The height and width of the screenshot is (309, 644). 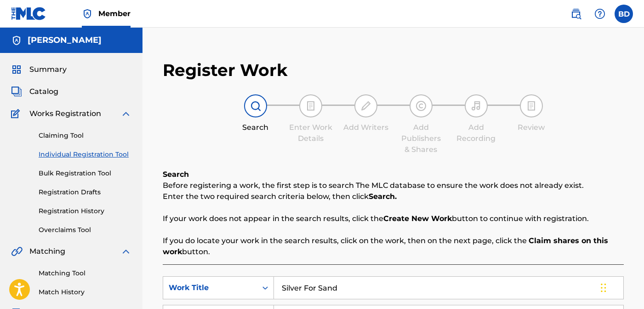 I want to click on a: Claiming Tool, so click(x=85, y=135).